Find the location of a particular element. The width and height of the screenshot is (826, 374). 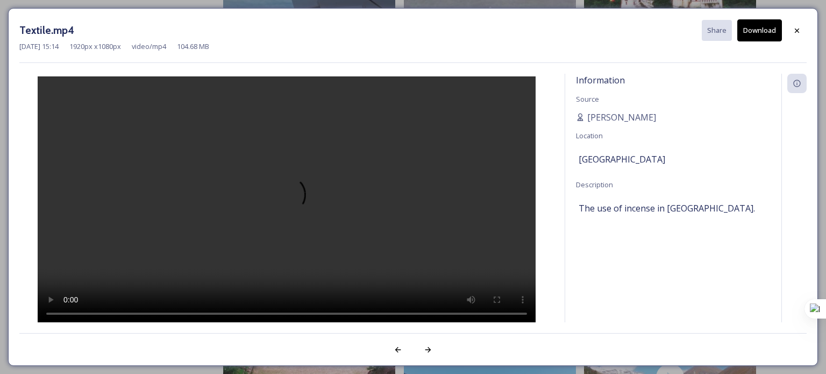

h3: Textile.mp4 is located at coordinates (47, 30).